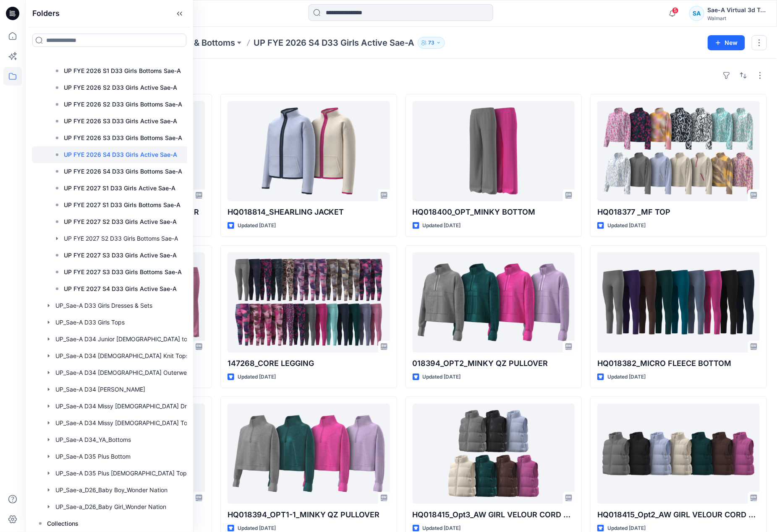 Image resolution: width=777 pixels, height=532 pixels. I want to click on a: HQ018377 _MF TOP, so click(678, 151).